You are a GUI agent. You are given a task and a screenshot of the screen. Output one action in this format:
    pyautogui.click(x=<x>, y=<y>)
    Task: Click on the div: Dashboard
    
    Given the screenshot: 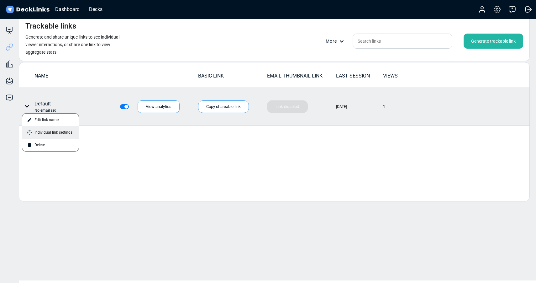 What is the action you would take?
    pyautogui.click(x=67, y=9)
    